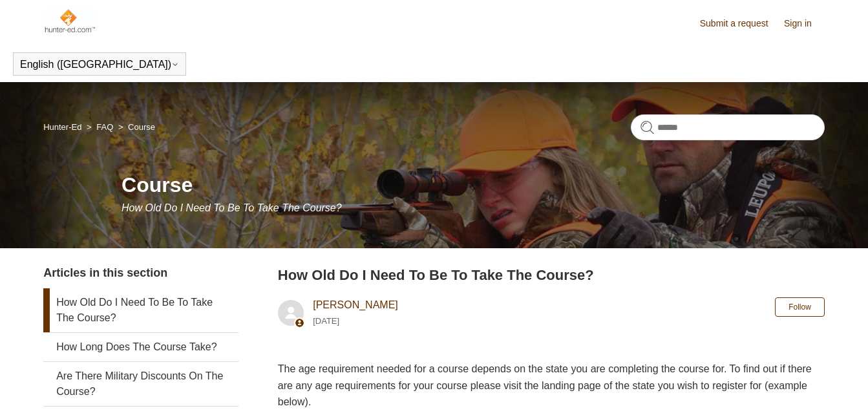 Image resolution: width=868 pixels, height=415 pixels. I want to click on li: Hunter-Ed, so click(64, 127).